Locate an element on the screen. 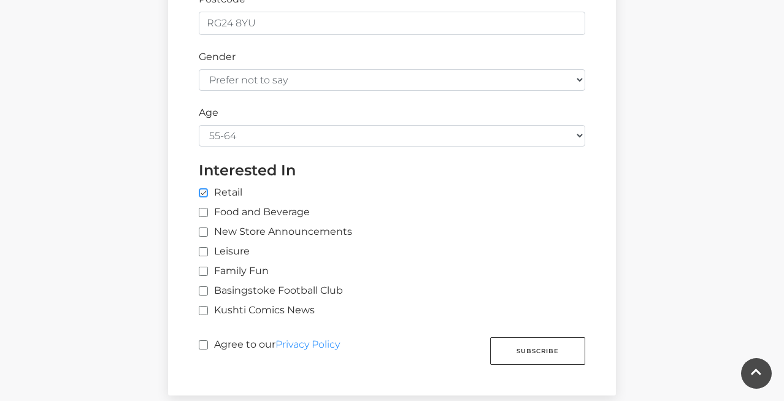  label: Family Fun is located at coordinates (234, 271).